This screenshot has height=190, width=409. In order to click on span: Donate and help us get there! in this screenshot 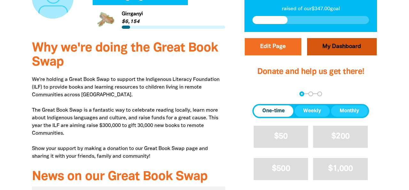, I will do `click(311, 72)`.